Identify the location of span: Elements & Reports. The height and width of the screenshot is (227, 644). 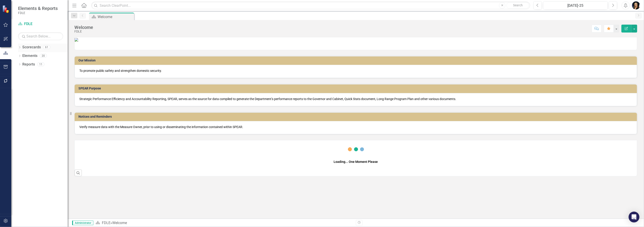
(38, 8).